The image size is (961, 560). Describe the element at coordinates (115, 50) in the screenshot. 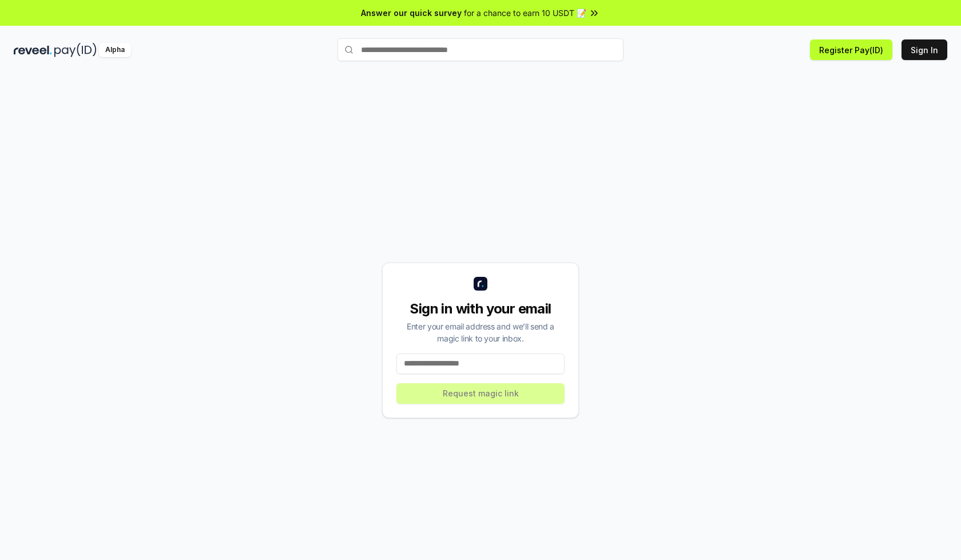

I see `div: Alpha` at that location.